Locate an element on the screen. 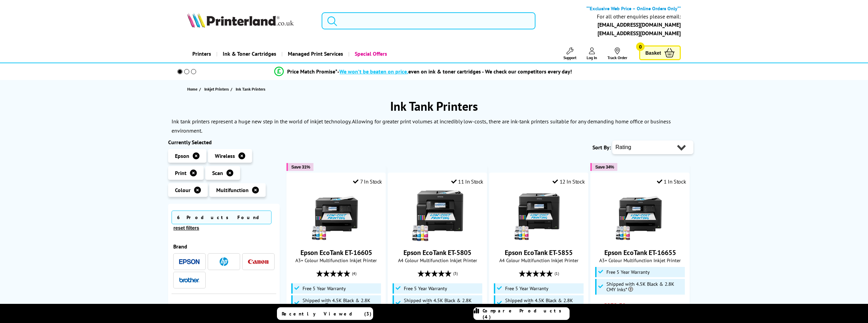  span: Scan is located at coordinates (218, 173).